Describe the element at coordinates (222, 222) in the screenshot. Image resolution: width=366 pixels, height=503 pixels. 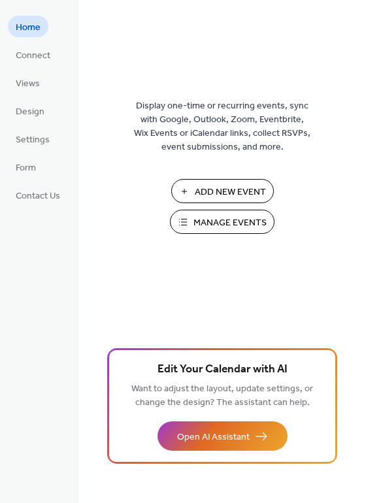
I see `button: Manage Events` at that location.